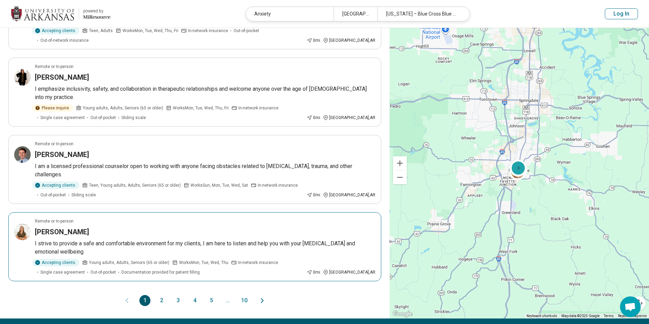 The image size is (649, 324). Describe the element at coordinates (262, 300) in the screenshot. I see `button: Next page` at that location.